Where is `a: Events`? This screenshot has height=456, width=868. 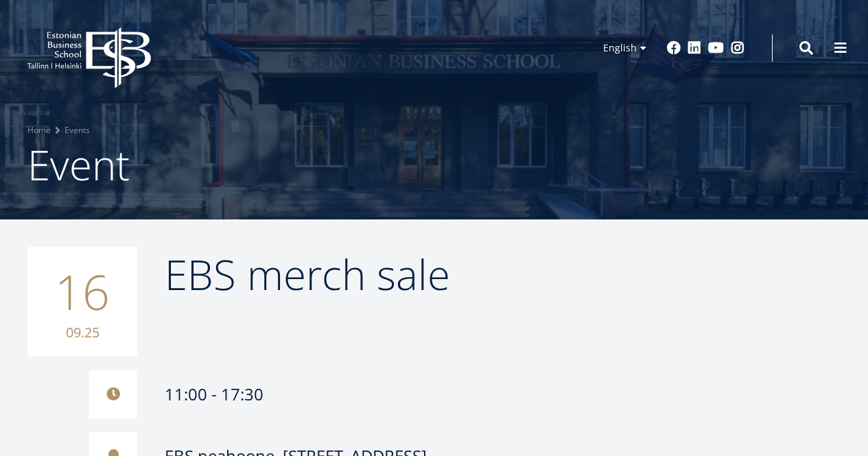 a: Events is located at coordinates (77, 131).